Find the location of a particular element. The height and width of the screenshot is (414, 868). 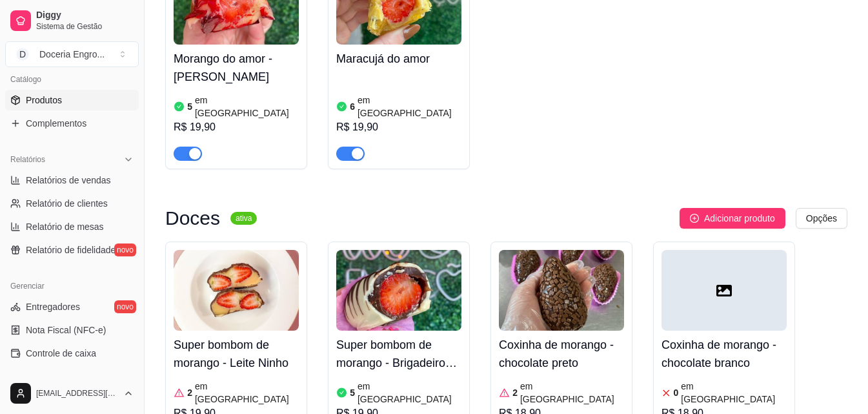

span: Relatórios de vendas is located at coordinates (69, 181).